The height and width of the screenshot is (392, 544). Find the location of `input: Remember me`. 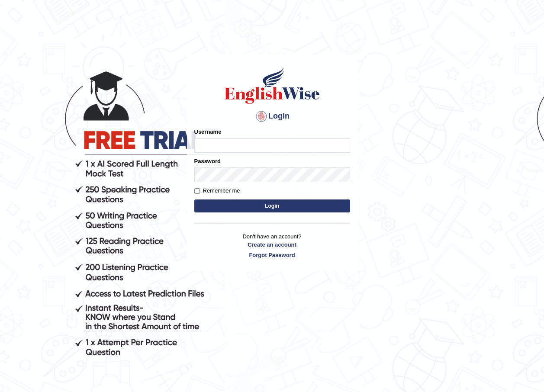

input: Remember me is located at coordinates (197, 191).